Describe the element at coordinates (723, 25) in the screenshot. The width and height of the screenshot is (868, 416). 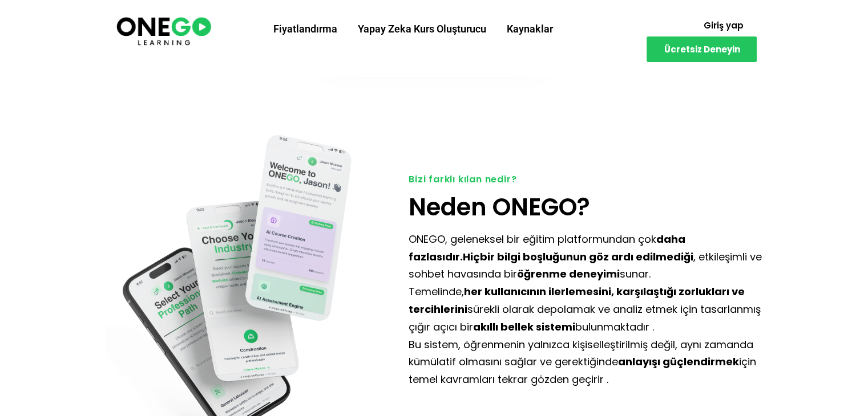
I see `font: Giriş yap` at that location.